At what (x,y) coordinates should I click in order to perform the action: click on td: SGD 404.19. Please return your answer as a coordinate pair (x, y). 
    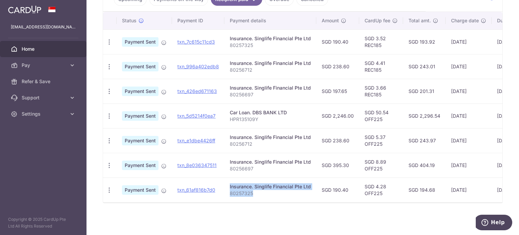
    Looking at the image, I should click on (424, 165).